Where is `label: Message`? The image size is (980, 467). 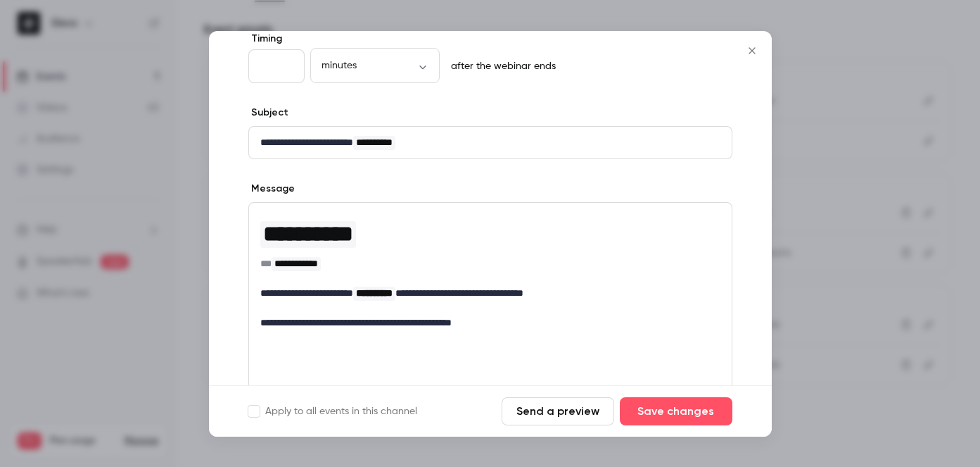 label: Message is located at coordinates (271, 189).